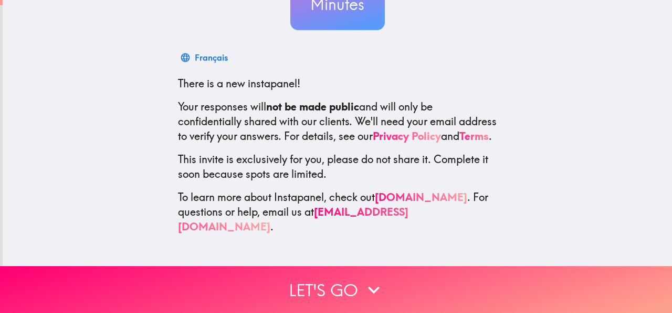 The image size is (672, 313). Describe the element at coordinates (474, 136) in the screenshot. I see `a: Terms` at that location.